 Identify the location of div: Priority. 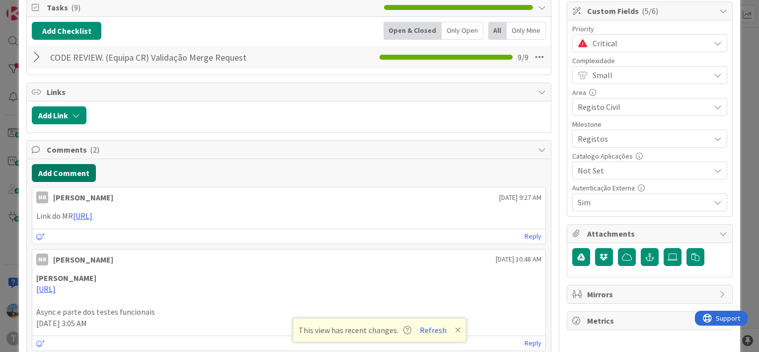
(650, 29).